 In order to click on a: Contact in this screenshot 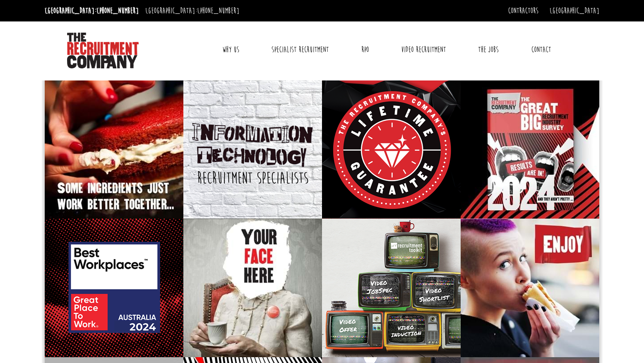, I will do `click(541, 50)`.